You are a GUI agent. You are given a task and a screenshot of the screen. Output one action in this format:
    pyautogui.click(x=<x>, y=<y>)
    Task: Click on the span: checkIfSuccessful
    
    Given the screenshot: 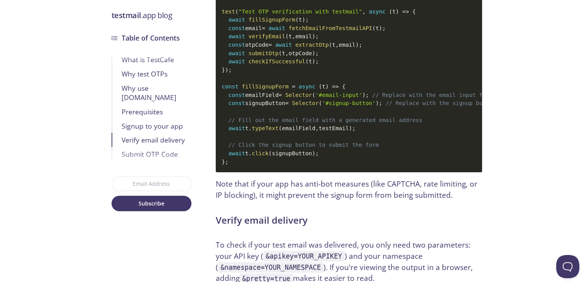 What is the action you would take?
    pyautogui.click(x=277, y=61)
    